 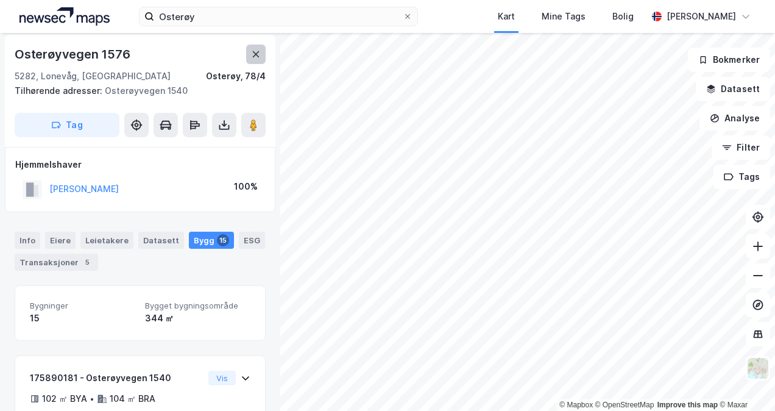 What do you see at coordinates (87, 262) in the screenshot?
I see `div: 5` at bounding box center [87, 262].